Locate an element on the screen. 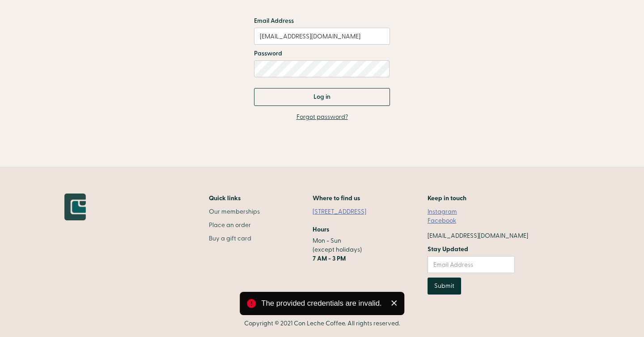  div: The provided credentials are invalid. is located at coordinates (322, 304).